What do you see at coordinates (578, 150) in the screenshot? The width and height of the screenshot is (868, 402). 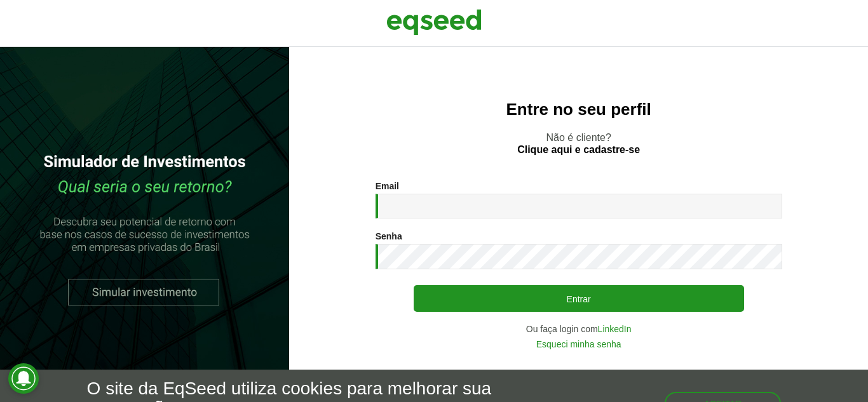 I see `a: Clique aqui e cadastre-se` at bounding box center [578, 150].